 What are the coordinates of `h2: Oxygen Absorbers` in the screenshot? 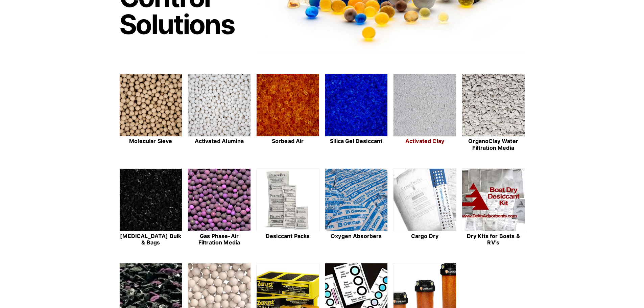 It's located at (356, 236).